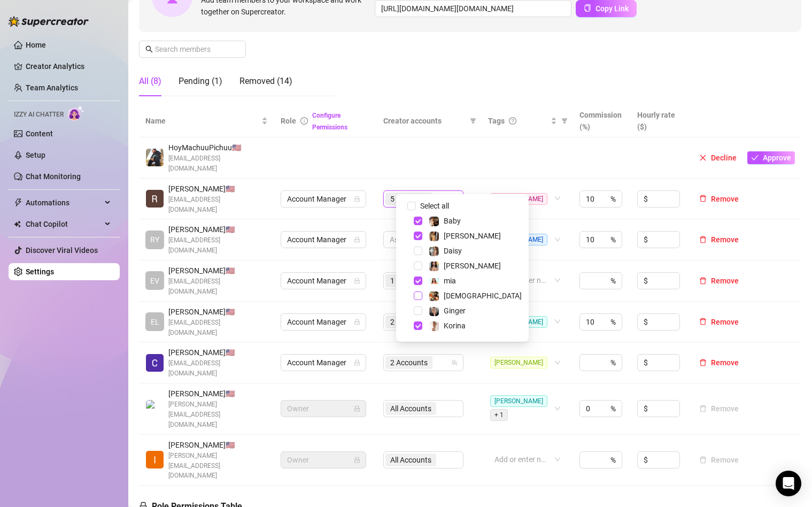 This screenshot has height=507, width=812. What do you see at coordinates (18, 203) in the screenshot?
I see `span: thunderbolt` at bounding box center [18, 203].